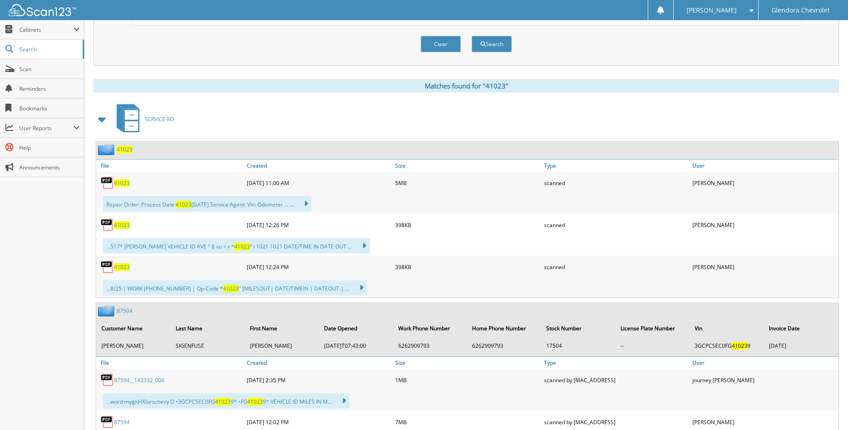 The height and width of the screenshot is (430, 848). I want to click on span: Scan, so click(49, 69).